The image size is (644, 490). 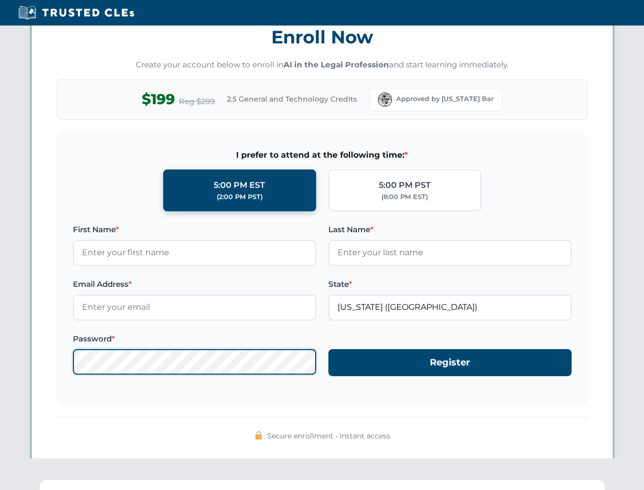 What do you see at coordinates (404, 197) in the screenshot?
I see `div: (8:00 PM EST)` at bounding box center [404, 197].